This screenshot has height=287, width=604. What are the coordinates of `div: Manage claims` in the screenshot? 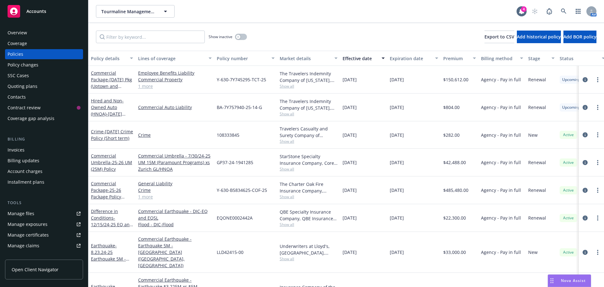 It's located at (23, 246).